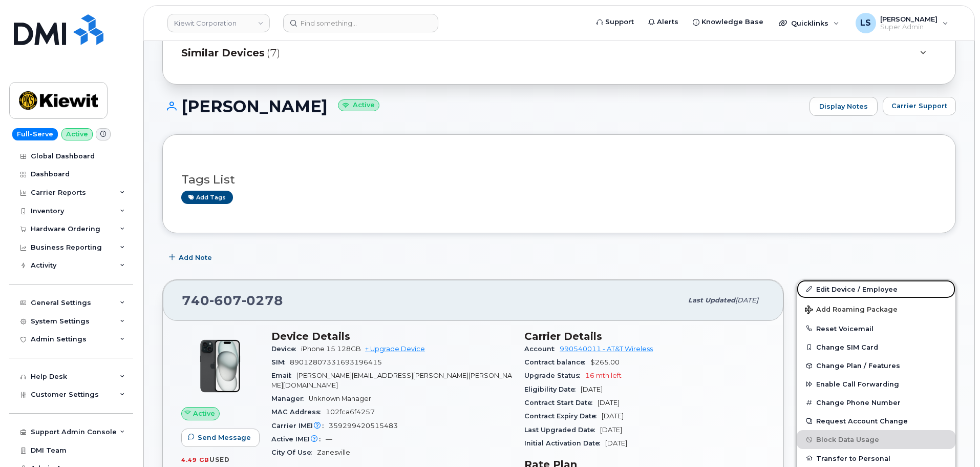 Image resolution: width=980 pixels, height=467 pixels. What do you see at coordinates (732, 22) in the screenshot?
I see `span: Knowledge Base` at bounding box center [732, 22].